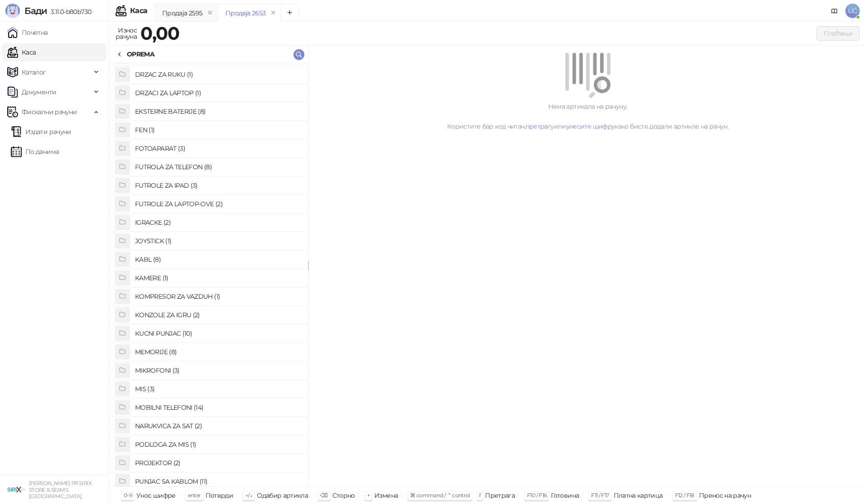  What do you see at coordinates (217, 111) in the screenshot?
I see `h4: EKSTERNE BATERIJE (8)` at bounding box center [217, 111].